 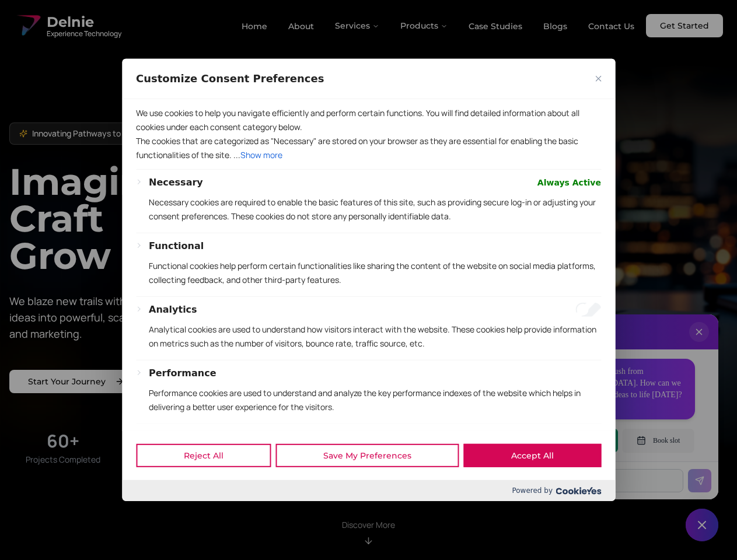 I want to click on span: Customize Consent Preferences, so click(x=230, y=79).